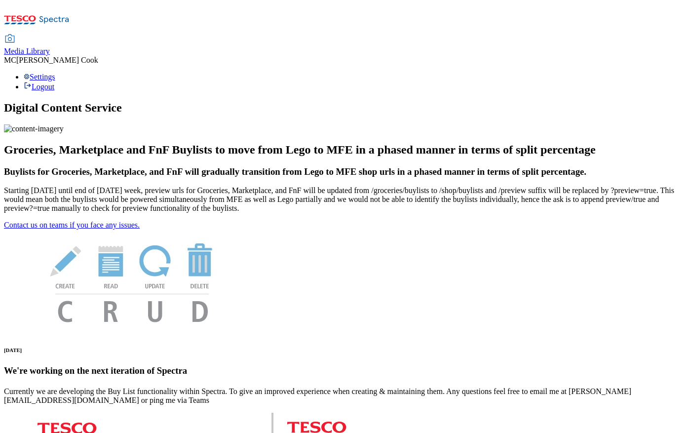  I want to click on a: Logout, so click(39, 86).